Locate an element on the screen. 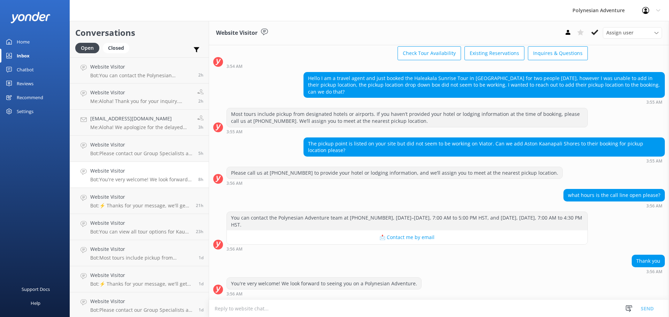 Image resolution: width=669 pixels, height=317 pixels. a: Website VisitorMe:Aloha! Thank you for your inquiry. Which tour were you interested in?2h is located at coordinates (139, 96).